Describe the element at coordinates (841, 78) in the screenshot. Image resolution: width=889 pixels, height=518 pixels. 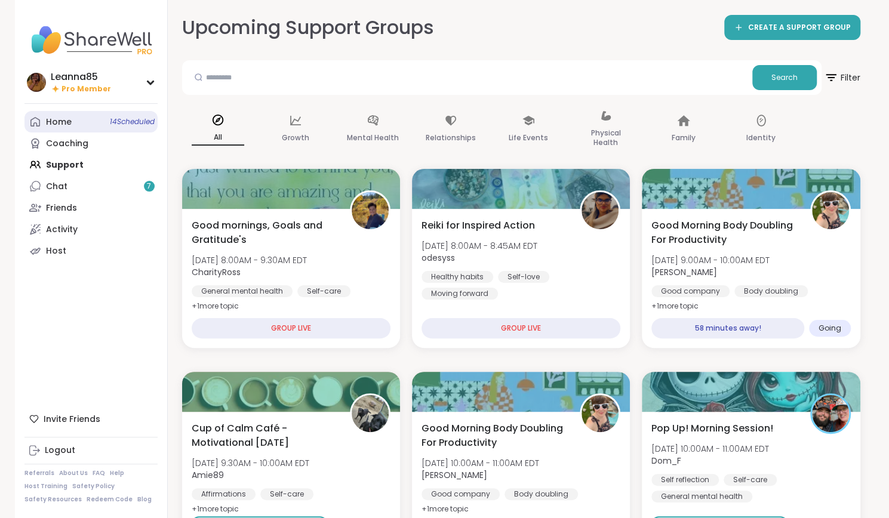
I see `span: Filter` at that location.